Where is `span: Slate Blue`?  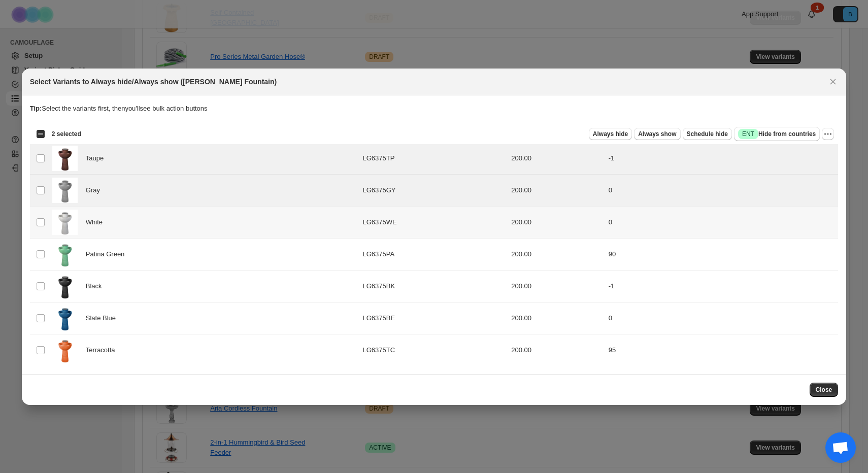
span: Slate Blue is located at coordinates (103, 318).